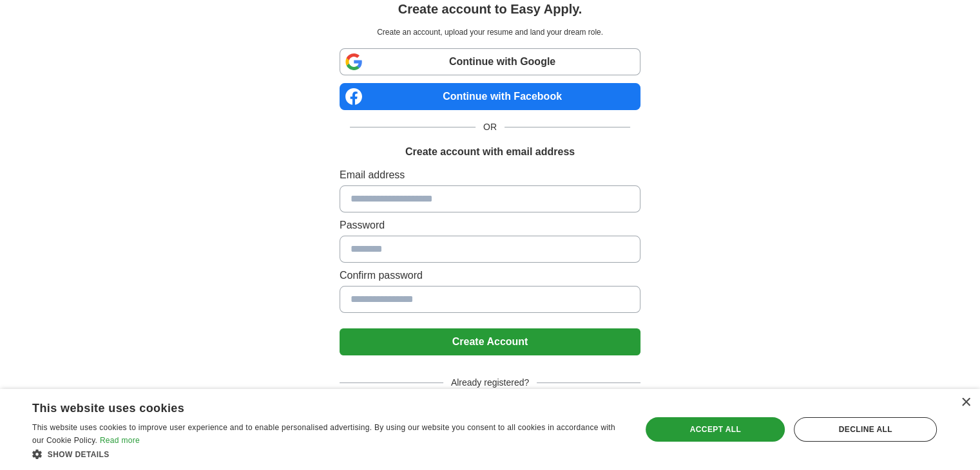 Image resolution: width=980 pixels, height=470 pixels. I want to click on a: Continue with Google, so click(490, 62).